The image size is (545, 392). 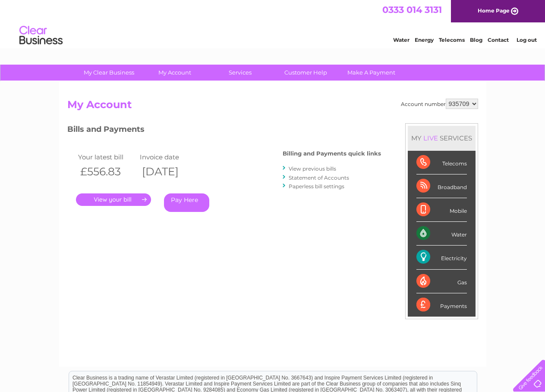 I want to click on a: Log out, so click(x=526, y=40).